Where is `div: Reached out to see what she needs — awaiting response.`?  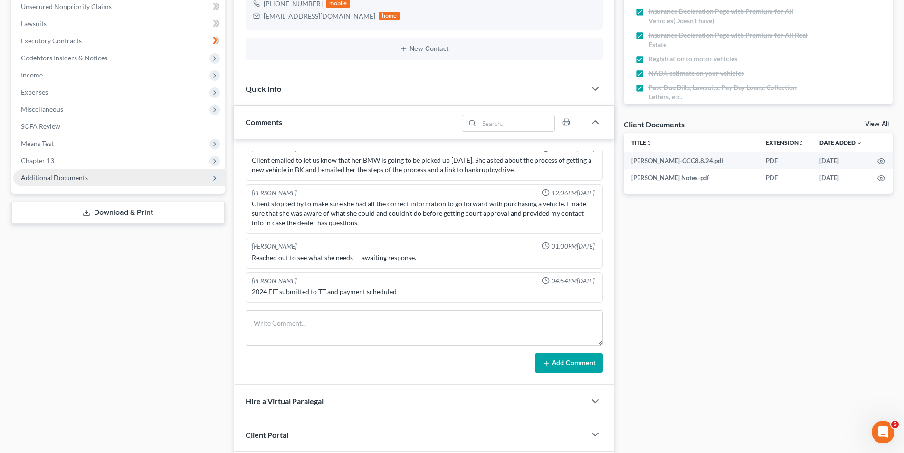 div: Reached out to see what she needs — awaiting response. is located at coordinates (424, 257).